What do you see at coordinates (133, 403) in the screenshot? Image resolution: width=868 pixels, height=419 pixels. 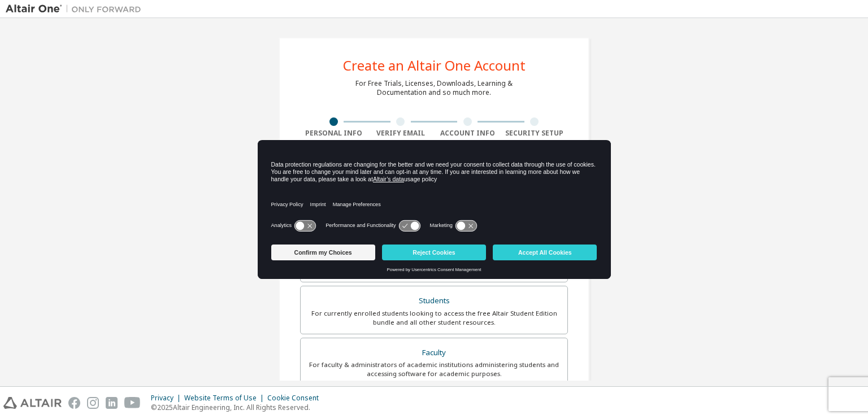 I see `img: youtube.svg` at bounding box center [133, 403].